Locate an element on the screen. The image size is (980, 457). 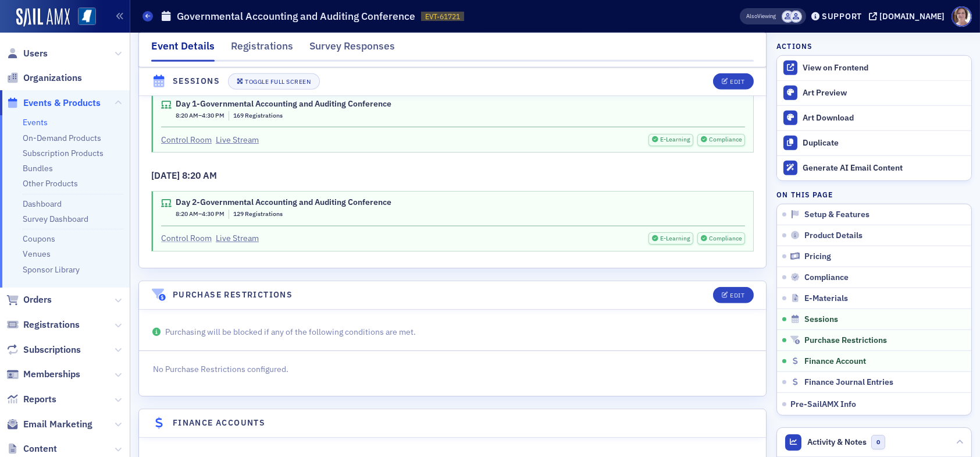
div: Day 1-Governmental Accounting and Auditing Conference is located at coordinates (283, 104).